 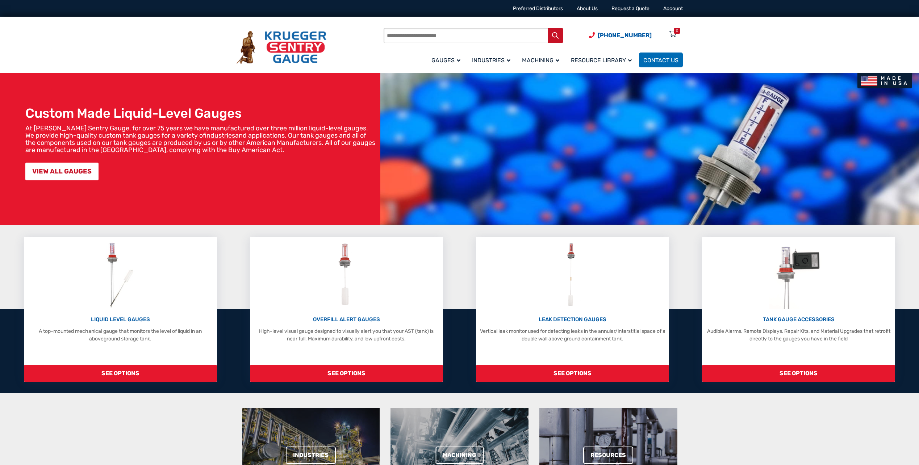 I want to click on p: A top-mounted mechanical gauge that monitors the level of liquid in an aboveground storage tank., so click(x=120, y=335).